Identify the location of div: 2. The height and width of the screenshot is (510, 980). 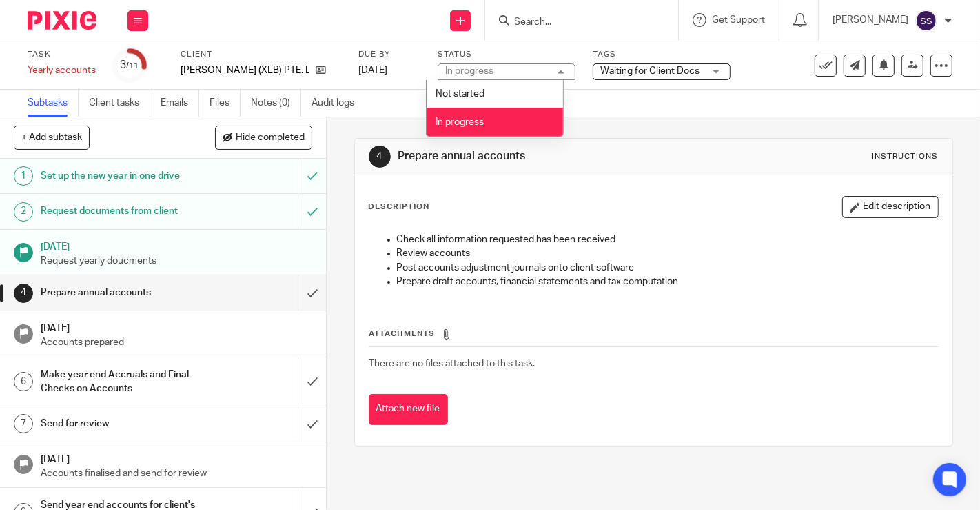
(23, 211).